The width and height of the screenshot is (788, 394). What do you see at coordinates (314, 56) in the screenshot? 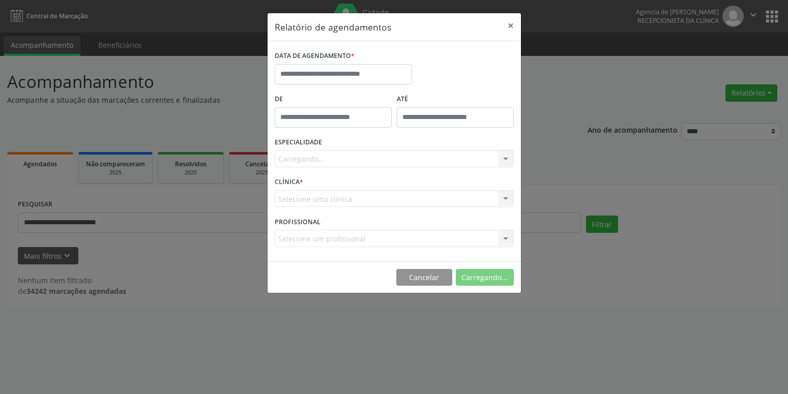
I see `label: DATA DE AGENDAMENTO` at bounding box center [314, 56].